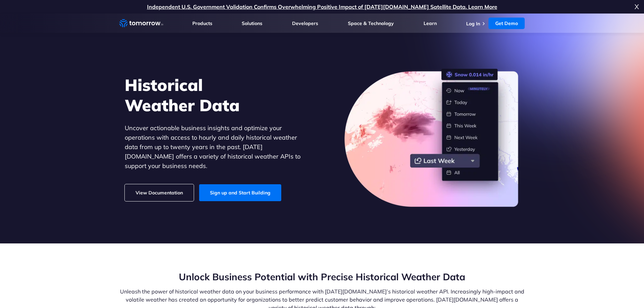 Image resolution: width=644 pixels, height=308 pixels. I want to click on p: Uncover actionable business insights and optimize your operations with access to hourly and daily..., so click(218, 147).